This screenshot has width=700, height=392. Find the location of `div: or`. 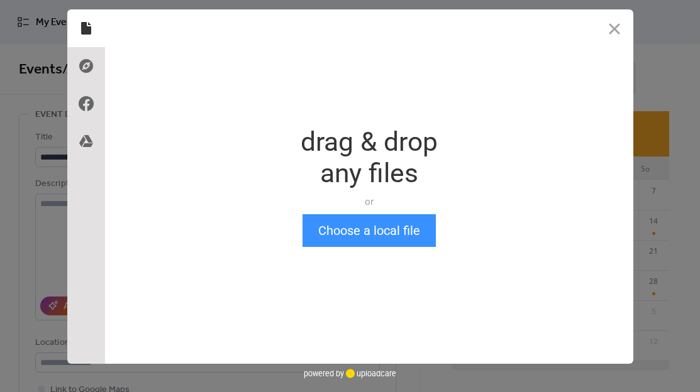

div: or is located at coordinates (369, 202).